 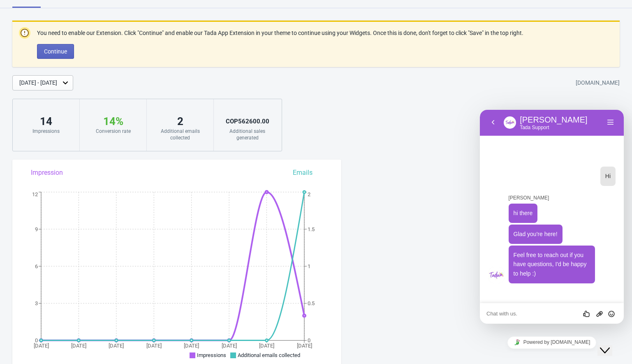 I want to click on tspan: 6, so click(x=36, y=266).